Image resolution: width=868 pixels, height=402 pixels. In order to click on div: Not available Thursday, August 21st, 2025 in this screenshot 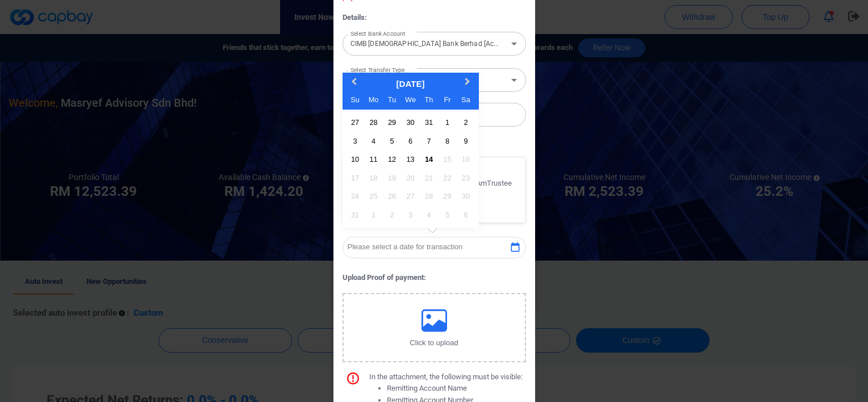, I will do `click(428, 178)`.